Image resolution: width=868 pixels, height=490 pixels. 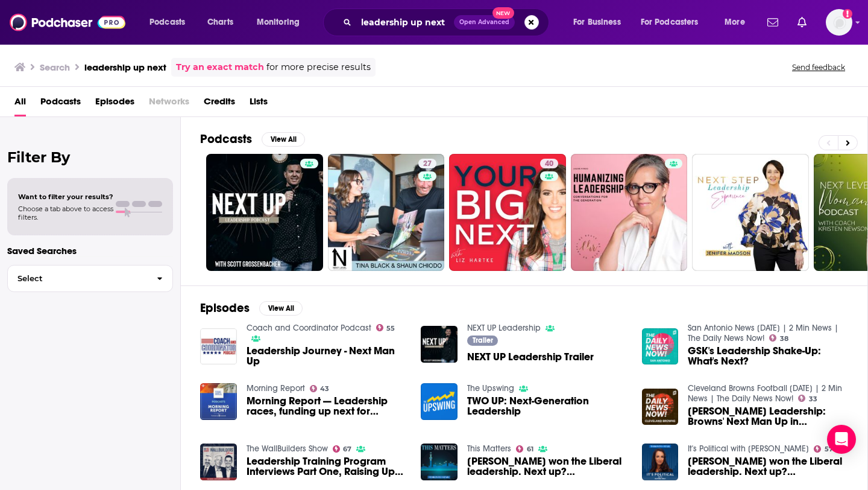 What do you see at coordinates (319, 388) in the screenshot?
I see `a: 43` at bounding box center [319, 388].